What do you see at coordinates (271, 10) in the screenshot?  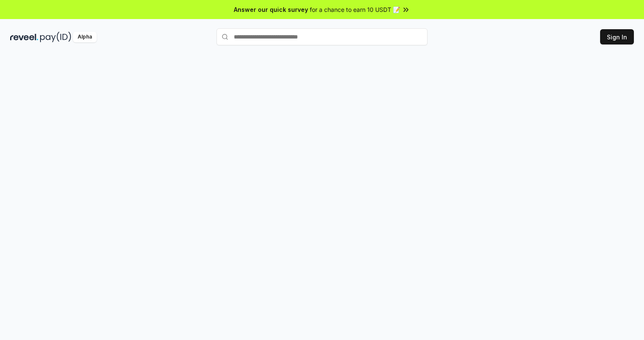 I see `span: Answer our quick survey` at bounding box center [271, 10].